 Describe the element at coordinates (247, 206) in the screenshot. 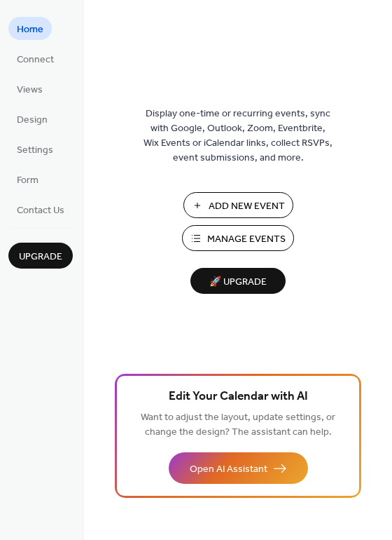

I see `span: Add New Event` at that location.